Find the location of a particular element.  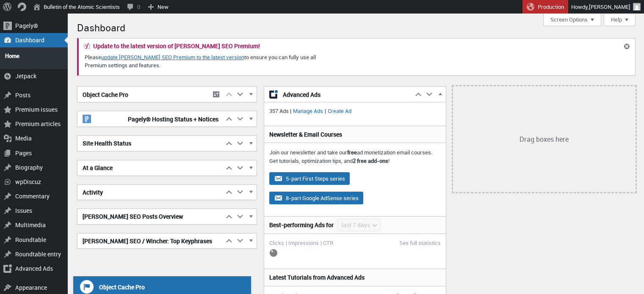

strong: free is located at coordinates (352, 153).